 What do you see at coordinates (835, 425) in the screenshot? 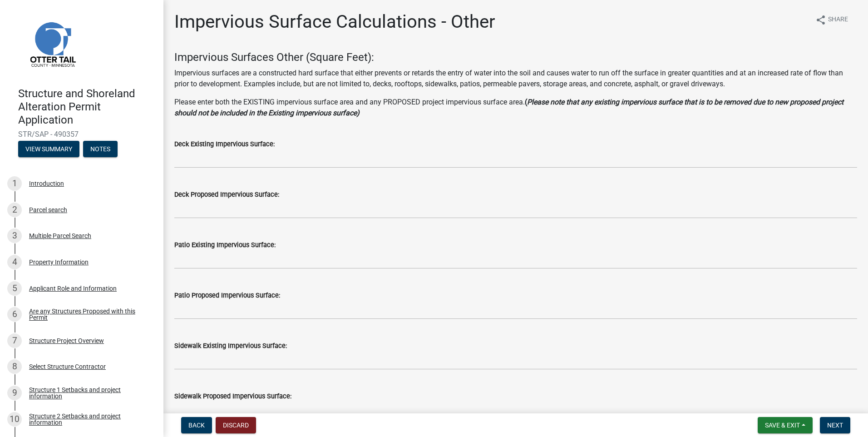
I see `button: Next` at bounding box center [835, 425].